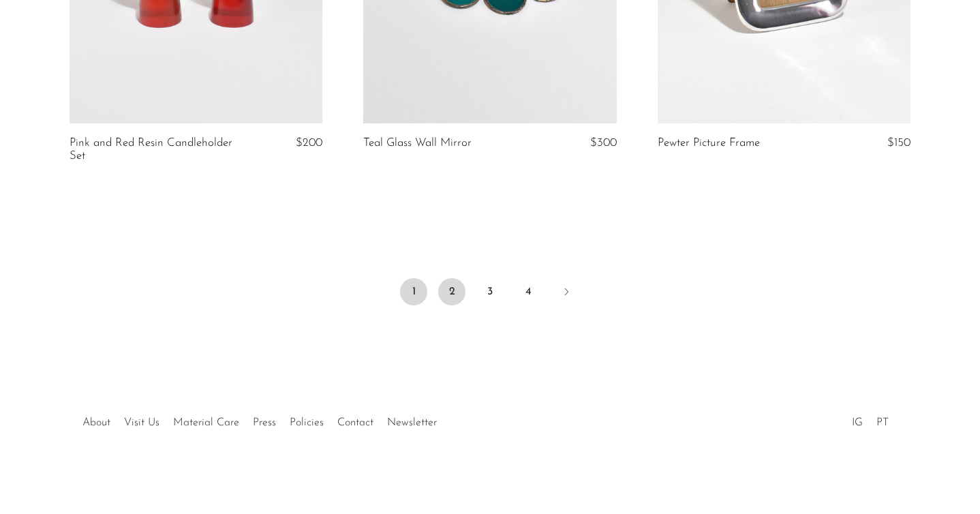  What do you see at coordinates (882, 422) in the screenshot?
I see `a: PT` at bounding box center [882, 422].